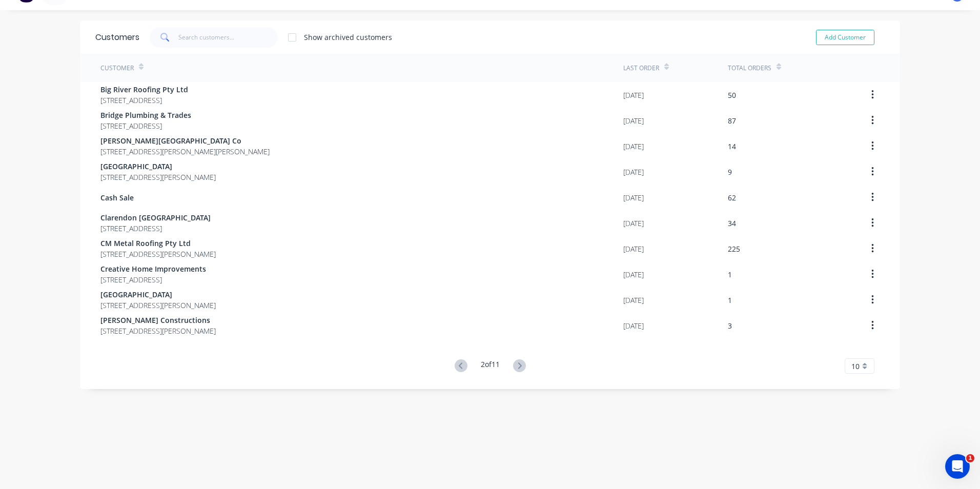  Describe the element at coordinates (732, 146) in the screenshot. I see `div: 14` at that location.